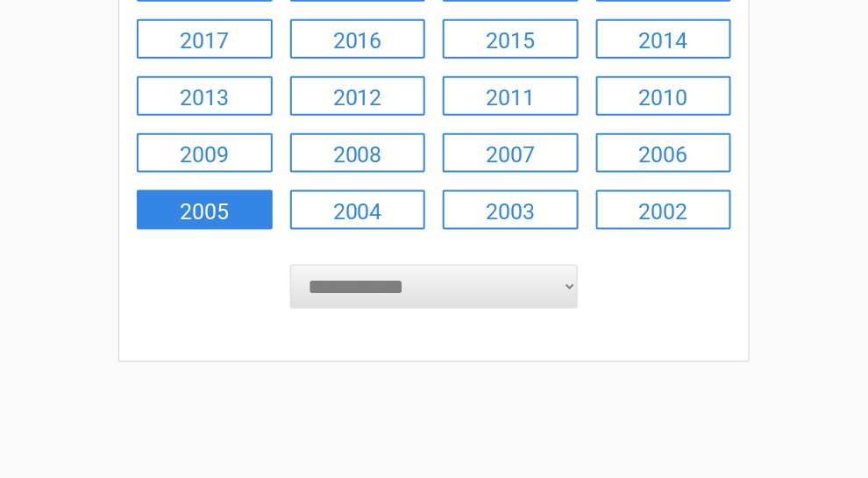 This screenshot has width=868, height=478. Describe the element at coordinates (663, 153) in the screenshot. I see `a: 2006` at that location.